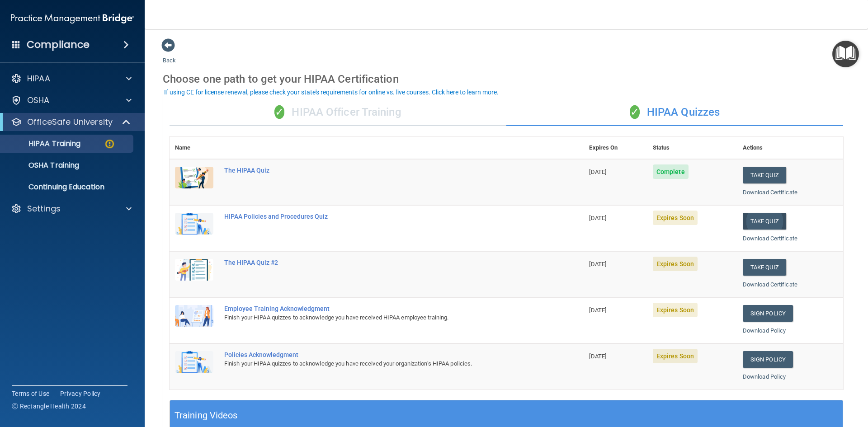  Describe the element at coordinates (49, 406) in the screenshot. I see `span: Ⓒ Rectangle Health 2024` at that location.